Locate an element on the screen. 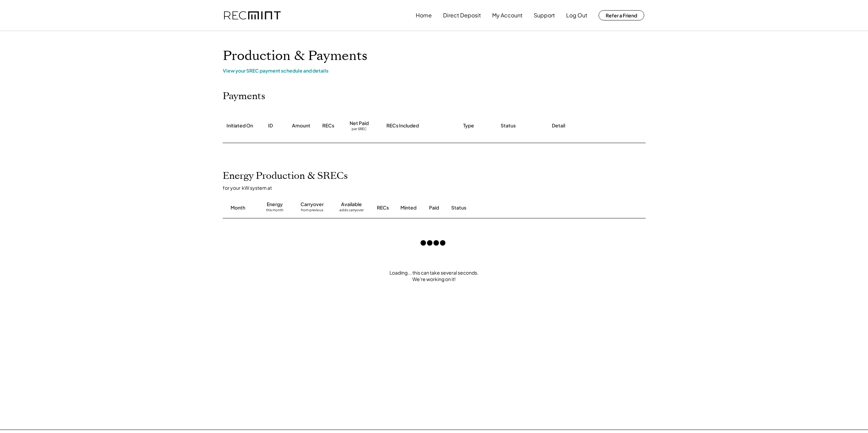 Image resolution: width=868 pixels, height=433 pixels. div: Paid is located at coordinates (434, 208).